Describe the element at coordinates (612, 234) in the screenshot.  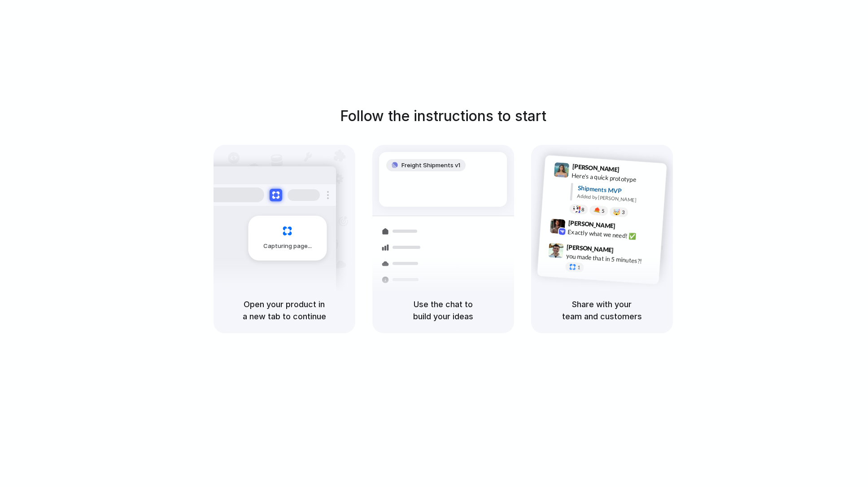
I see `div: Exactly what we need! ✅` at that location.